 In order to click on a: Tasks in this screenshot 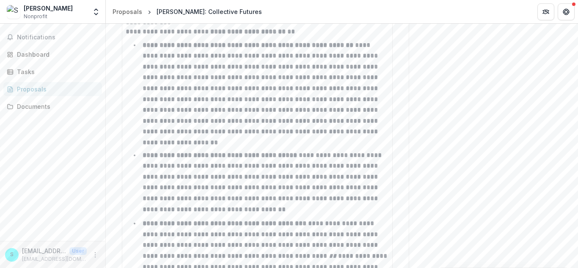, I will do `click(52, 71)`.